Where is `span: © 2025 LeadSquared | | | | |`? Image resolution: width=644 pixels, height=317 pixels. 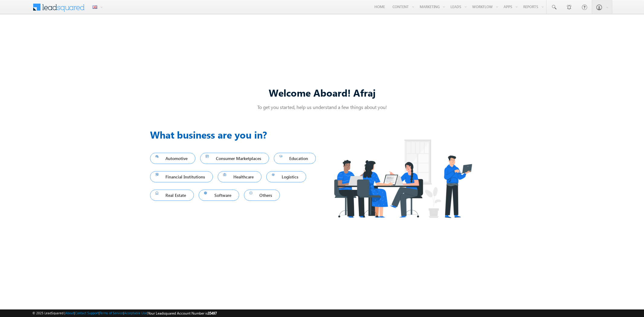
span: © 2025 LeadSquared | | | | | is located at coordinates (124, 313).